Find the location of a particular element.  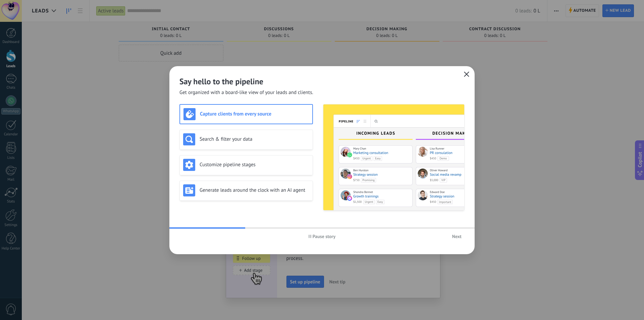

h3: Capture clients from every source is located at coordinates (255, 114).